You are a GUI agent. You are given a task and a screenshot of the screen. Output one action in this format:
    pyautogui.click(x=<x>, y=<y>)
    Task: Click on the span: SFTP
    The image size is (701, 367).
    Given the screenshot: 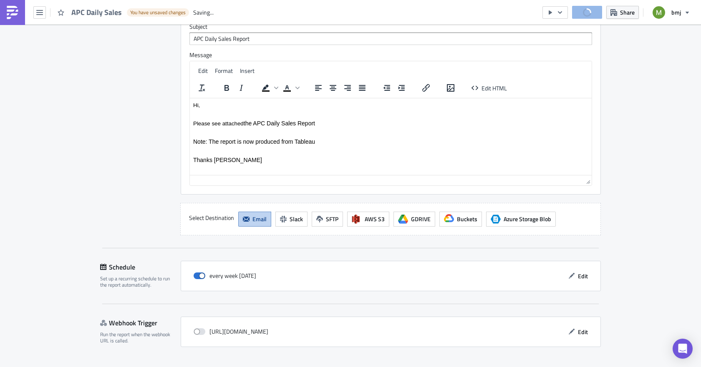 What is the action you would take?
    pyautogui.click(x=332, y=219)
    